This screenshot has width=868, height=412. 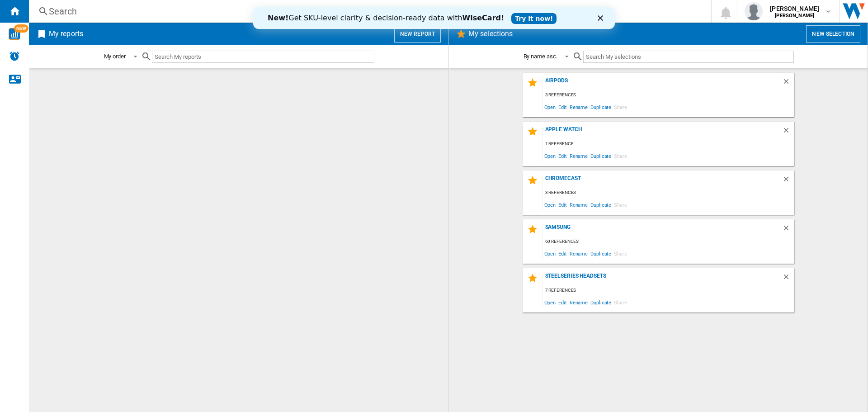 I want to click on div: SAMSUNG, so click(x=662, y=229).